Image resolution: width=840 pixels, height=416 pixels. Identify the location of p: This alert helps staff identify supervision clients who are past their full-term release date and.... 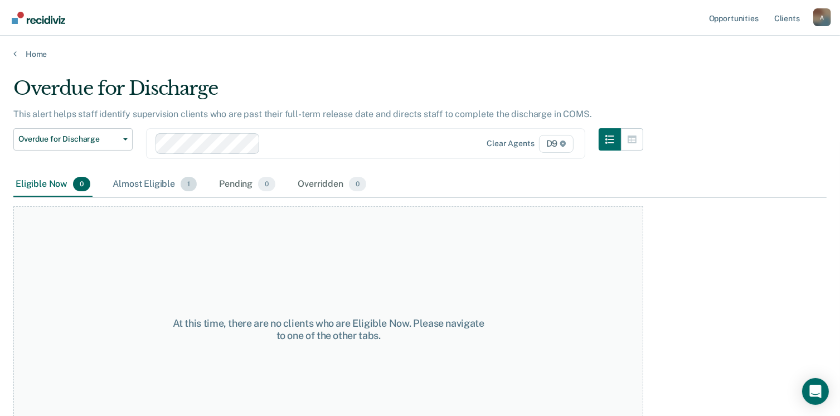
(303, 114).